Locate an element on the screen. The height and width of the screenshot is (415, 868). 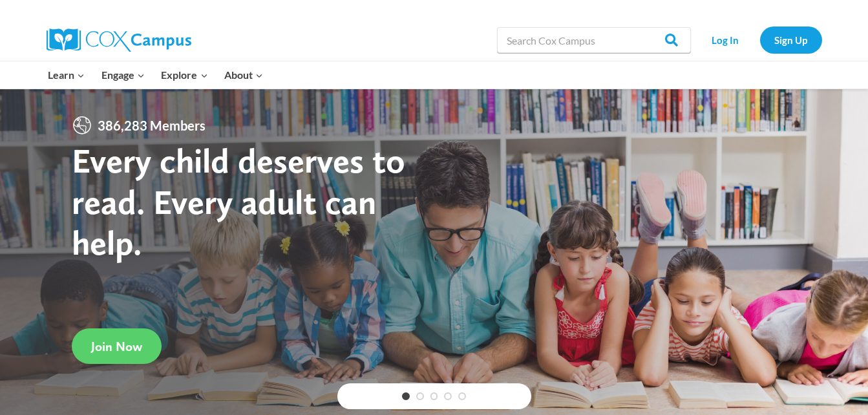
a: Log In is located at coordinates (726, 40).